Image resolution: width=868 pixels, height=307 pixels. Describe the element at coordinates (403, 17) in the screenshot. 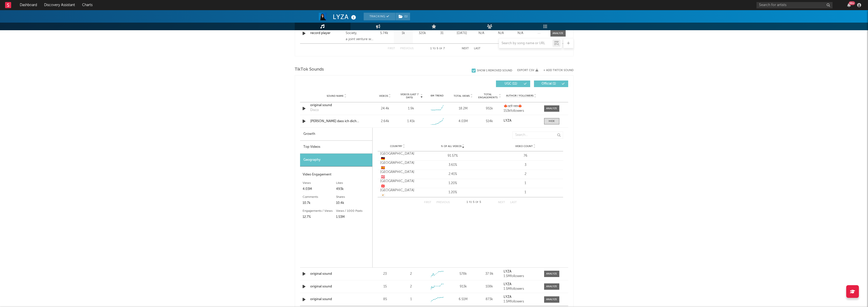

I see `span: ( 1 )` at that location.